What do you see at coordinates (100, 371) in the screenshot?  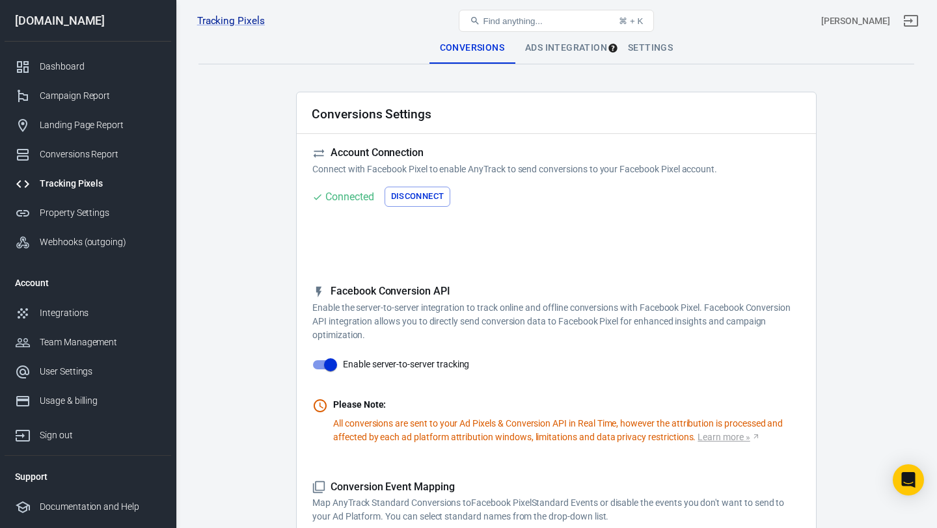 I see `div: User Settings` at bounding box center [100, 371].